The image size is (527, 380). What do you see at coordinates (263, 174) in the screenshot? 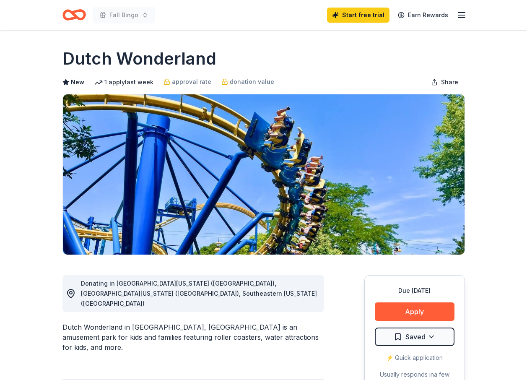
I see `img: Image for Dutch Wonderland` at bounding box center [263, 174].